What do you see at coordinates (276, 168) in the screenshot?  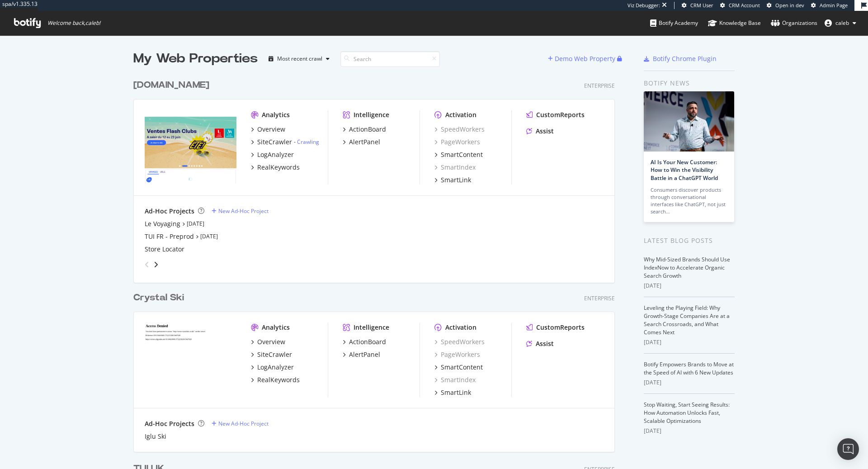 I see `a: RealKeywords` at bounding box center [276, 168].